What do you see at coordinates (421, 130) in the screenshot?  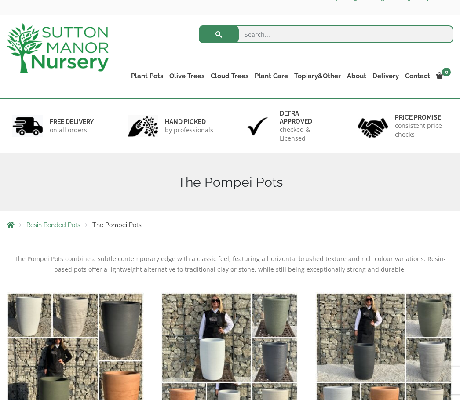 I see `p: consistent price checks` at bounding box center [421, 130].